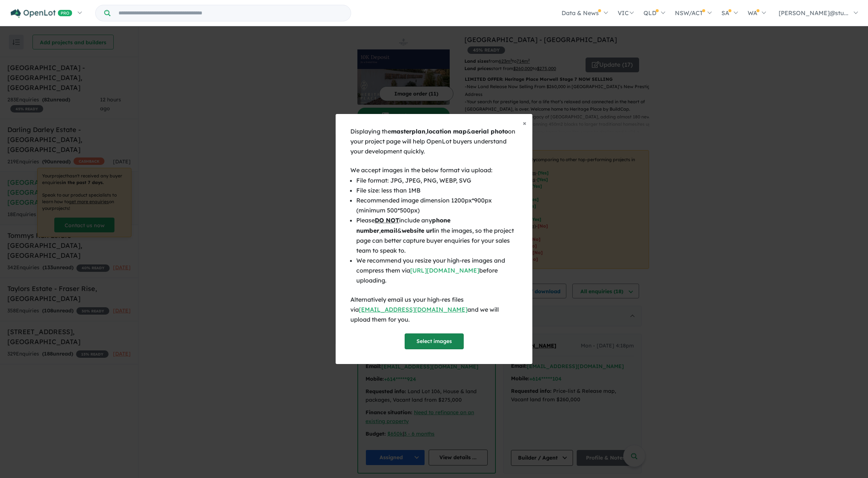 Image resolution: width=868 pixels, height=478 pixels. What do you see at coordinates (387, 220) in the screenshot?
I see `u: DO NOT` at bounding box center [387, 220].